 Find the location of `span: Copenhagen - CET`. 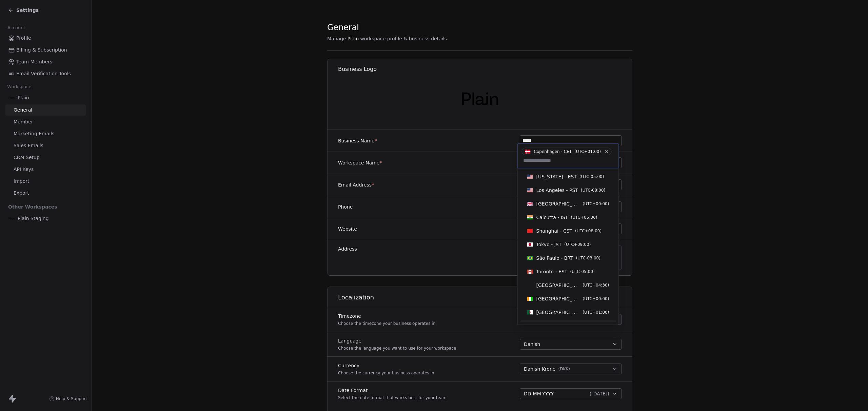

span: Copenhagen - CET is located at coordinates (553, 152).